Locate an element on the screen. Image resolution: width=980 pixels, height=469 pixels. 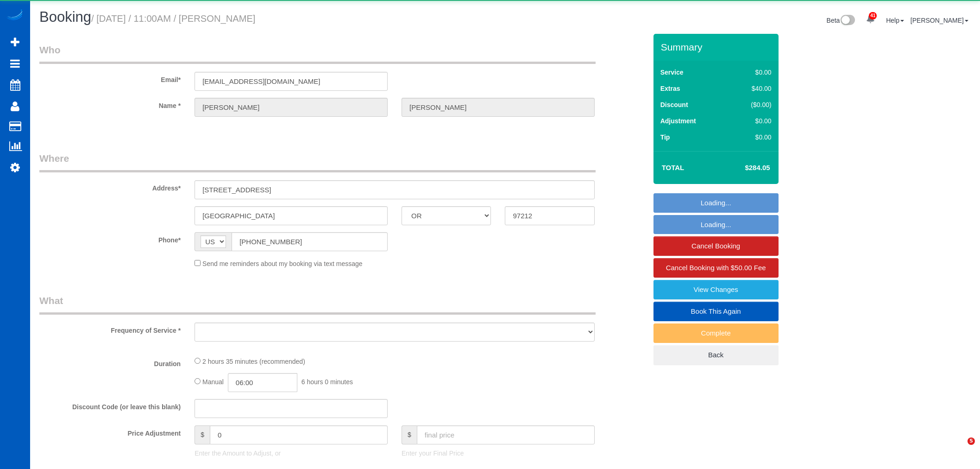
label: Duration is located at coordinates (110, 362).